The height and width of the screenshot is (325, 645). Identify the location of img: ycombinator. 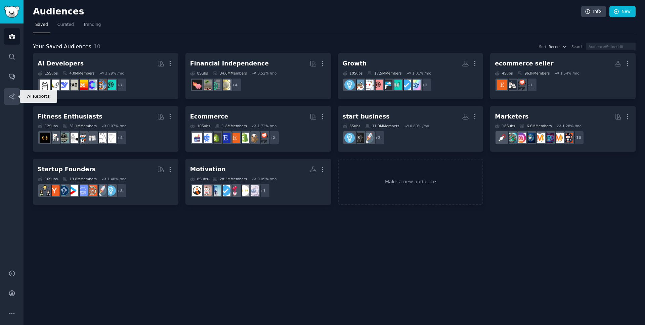
(54, 190).